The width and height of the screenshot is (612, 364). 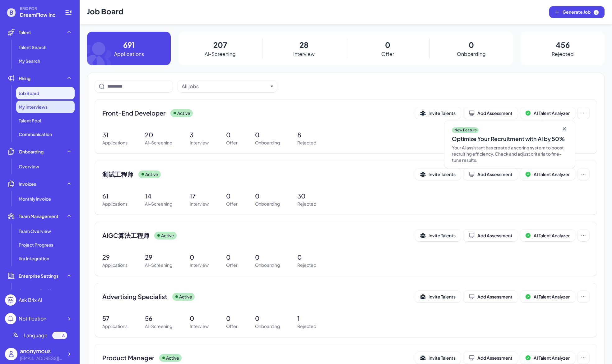 I want to click on p: 207, so click(x=220, y=45).